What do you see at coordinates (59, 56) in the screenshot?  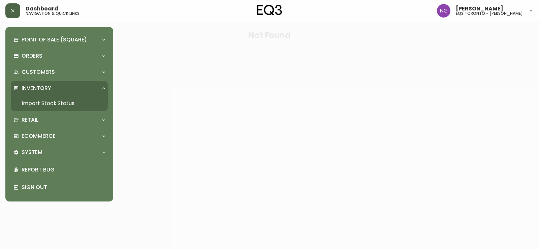 I see `div: Orders` at bounding box center [59, 56].